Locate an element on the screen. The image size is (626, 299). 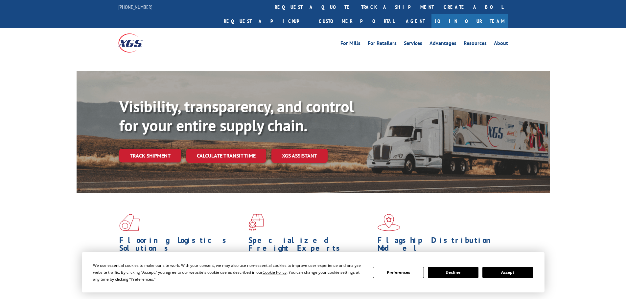
a: Resources is located at coordinates (475, 44).